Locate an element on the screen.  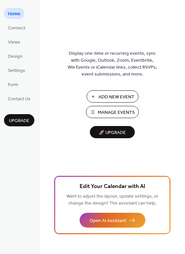
span: Open AI Assistant is located at coordinates (107, 221).